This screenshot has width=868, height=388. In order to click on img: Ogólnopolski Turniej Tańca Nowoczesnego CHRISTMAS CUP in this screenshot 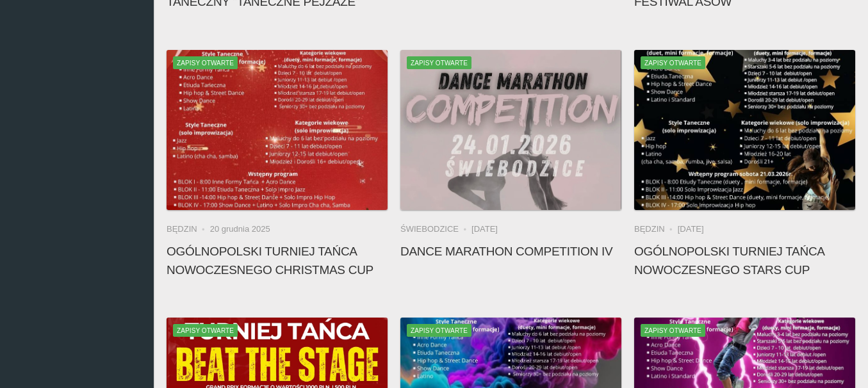, I will do `click(276, 130)`.